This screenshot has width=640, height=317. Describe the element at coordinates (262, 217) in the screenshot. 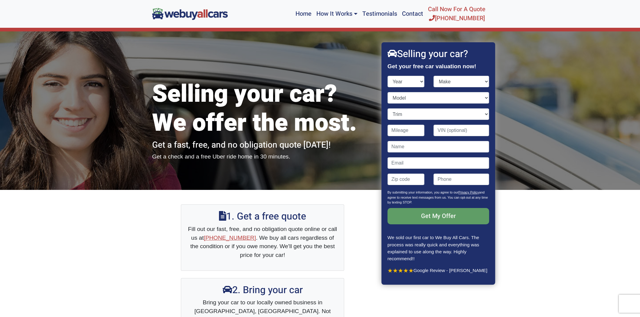

I see `h2: 1. Get a free quote` at that location.